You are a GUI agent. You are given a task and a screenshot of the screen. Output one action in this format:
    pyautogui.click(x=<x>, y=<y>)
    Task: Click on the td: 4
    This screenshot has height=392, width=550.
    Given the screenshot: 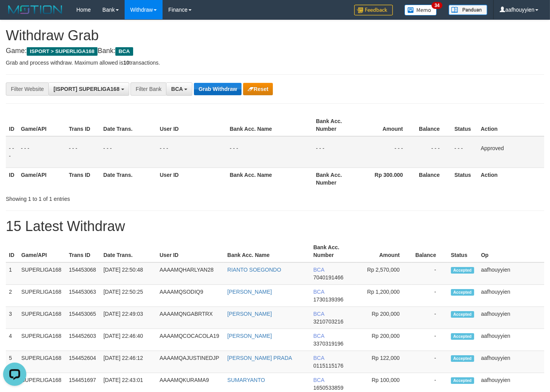 What is the action you would take?
    pyautogui.click(x=12, y=339)
    